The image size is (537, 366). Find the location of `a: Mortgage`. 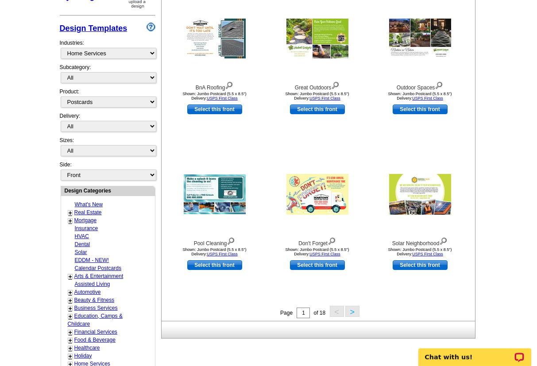

a: Mortgage is located at coordinates (85, 220).